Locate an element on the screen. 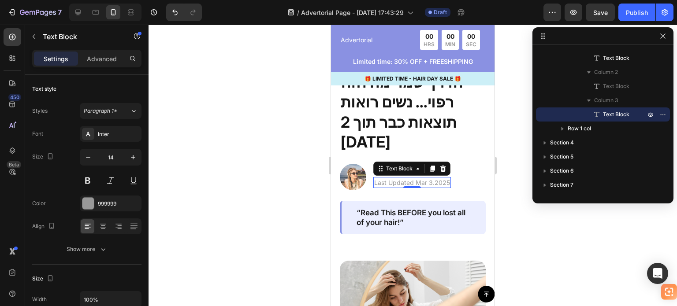 The image size is (677, 306). p: 🎁 LIMITED TIME - HAIR DAY SALE 🎁 is located at coordinates (82, 54).